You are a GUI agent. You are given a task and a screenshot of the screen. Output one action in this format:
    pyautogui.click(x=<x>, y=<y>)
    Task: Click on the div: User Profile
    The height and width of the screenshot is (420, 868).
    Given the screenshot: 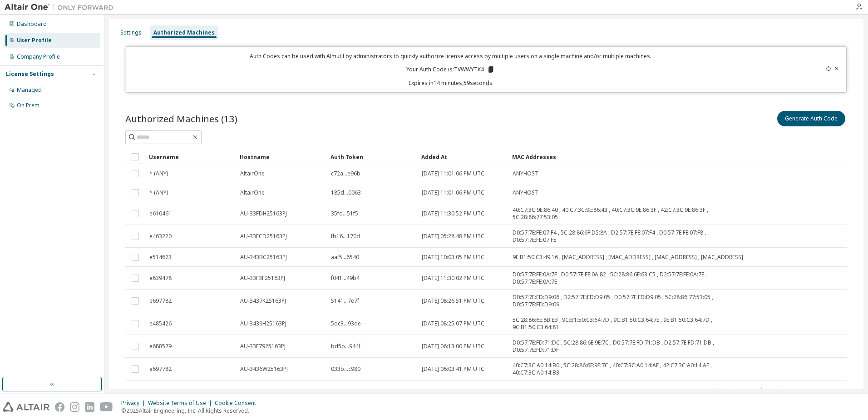 What is the action you would take?
    pyautogui.click(x=34, y=41)
    